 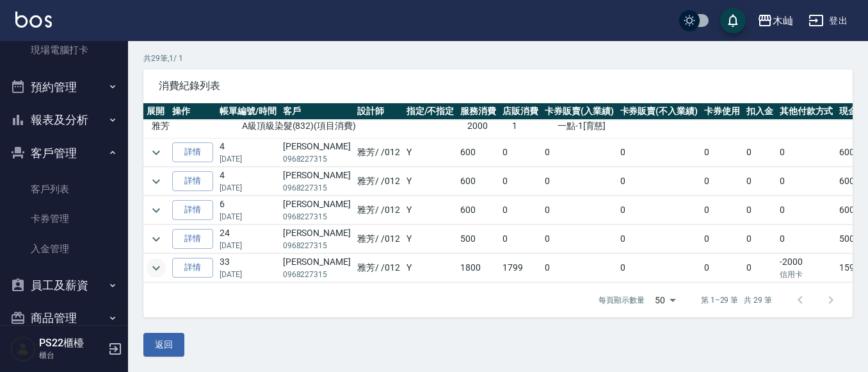 What do you see at coordinates (520, 112) in the screenshot?
I see `th: 店販消費` at bounding box center [520, 112].